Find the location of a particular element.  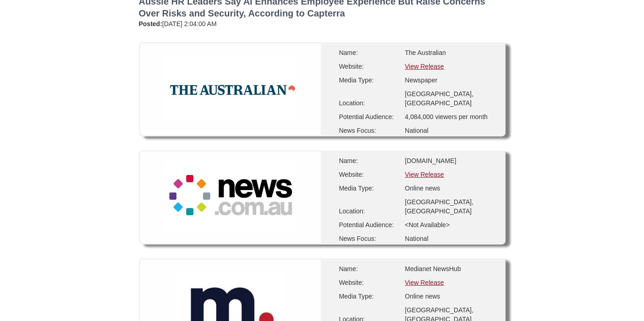

img: News.com.au is located at coordinates (231, 197).